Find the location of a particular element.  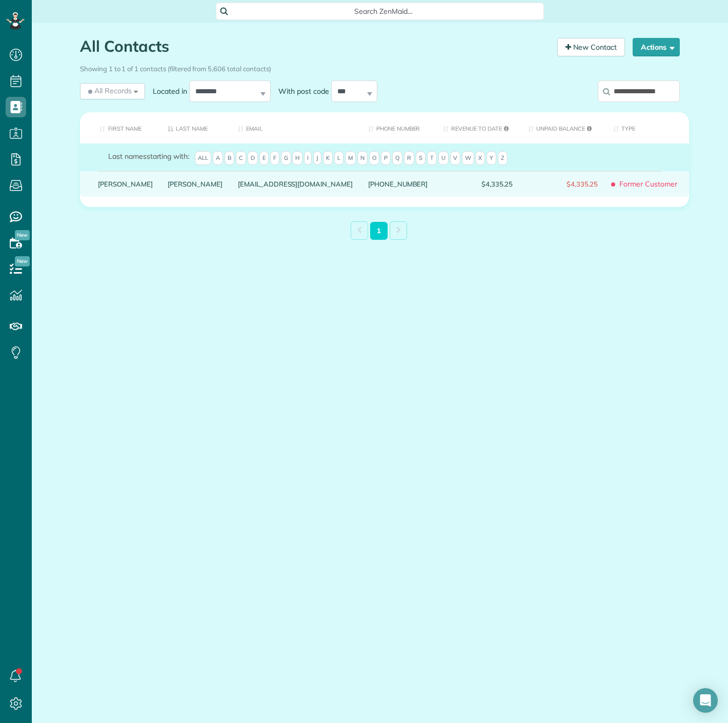

span: A is located at coordinates (218, 159).